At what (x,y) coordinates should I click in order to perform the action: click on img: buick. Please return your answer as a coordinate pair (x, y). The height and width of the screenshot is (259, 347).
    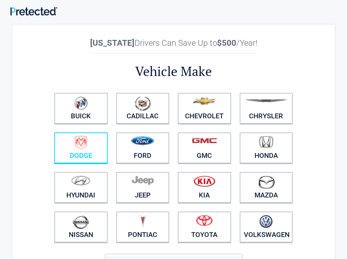
    Looking at the image, I should click on (81, 103).